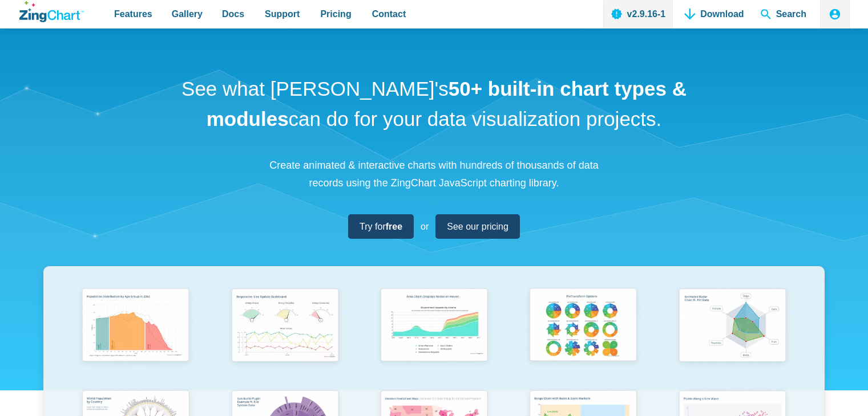 This screenshot has width=868, height=416. What do you see at coordinates (135, 326) in the screenshot?
I see `img: Population Distribution by Age Group in 2052` at bounding box center [135, 326].